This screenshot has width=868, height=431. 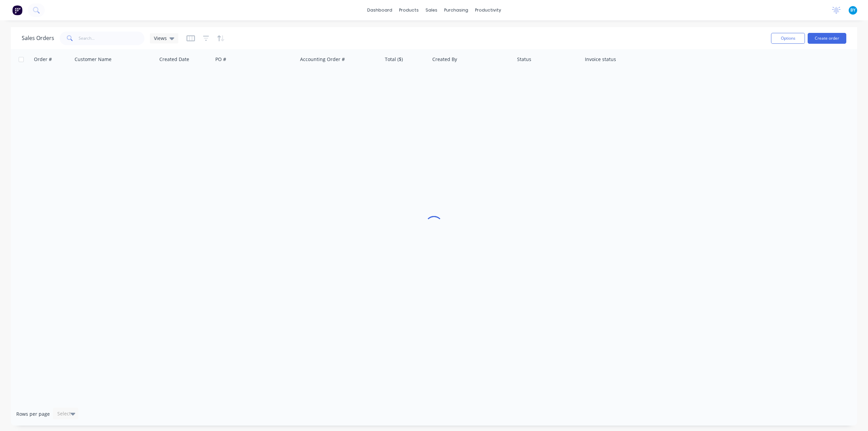 What do you see at coordinates (853, 10) in the screenshot?
I see `span: BY` at bounding box center [853, 10].